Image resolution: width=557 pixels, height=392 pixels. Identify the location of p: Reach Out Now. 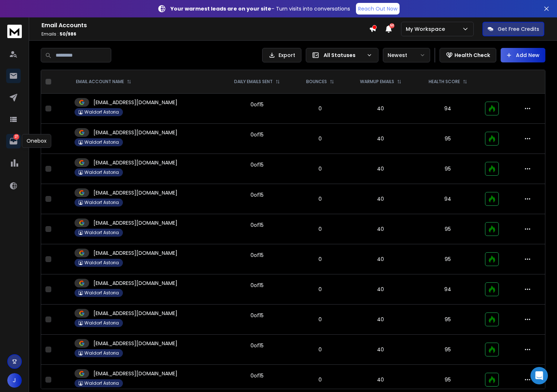
(378, 8).